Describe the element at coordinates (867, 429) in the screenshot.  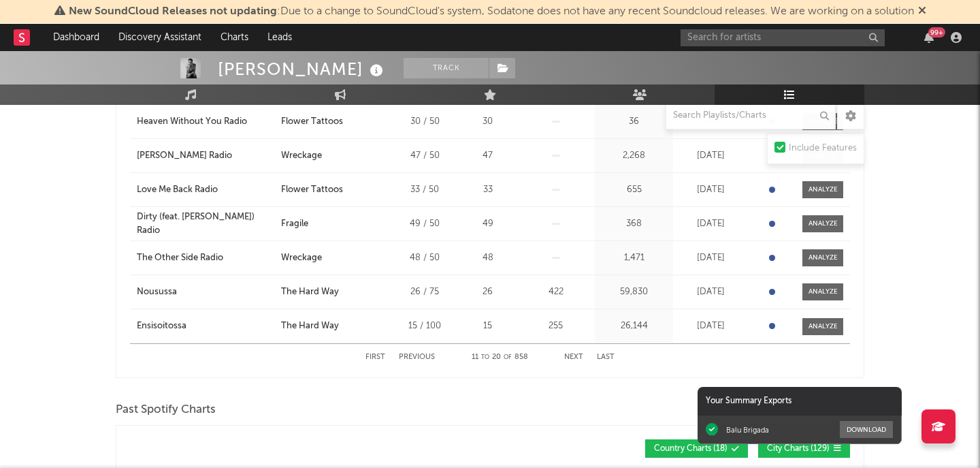
I see `button: Download` at that location.